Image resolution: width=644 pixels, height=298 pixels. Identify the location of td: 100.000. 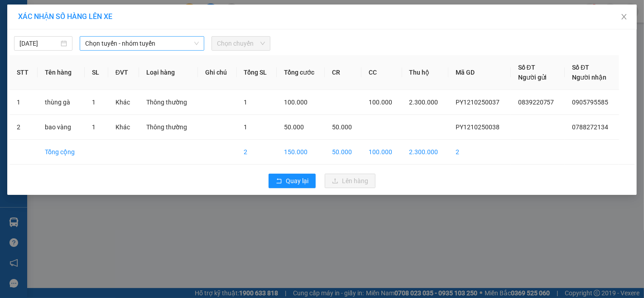
(382, 152).